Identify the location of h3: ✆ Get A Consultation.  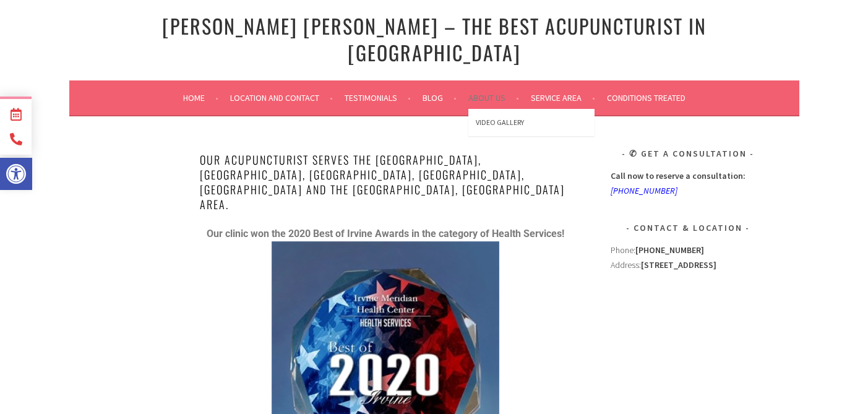
(688, 153).